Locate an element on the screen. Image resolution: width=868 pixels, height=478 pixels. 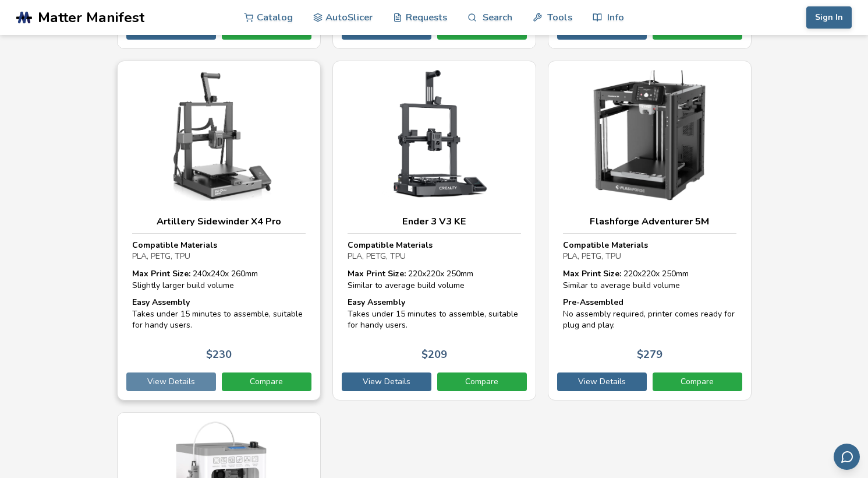
span: Matter Manifest is located at coordinates (91, 17).